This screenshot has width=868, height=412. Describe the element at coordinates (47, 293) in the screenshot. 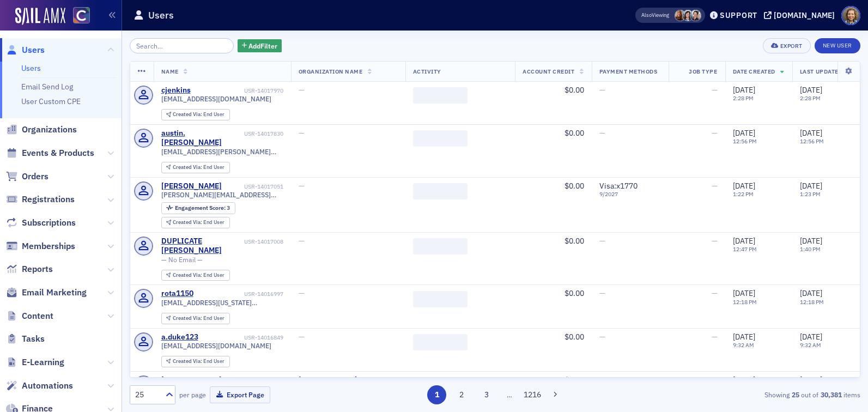

I see `a: Email Marketing` at that location.